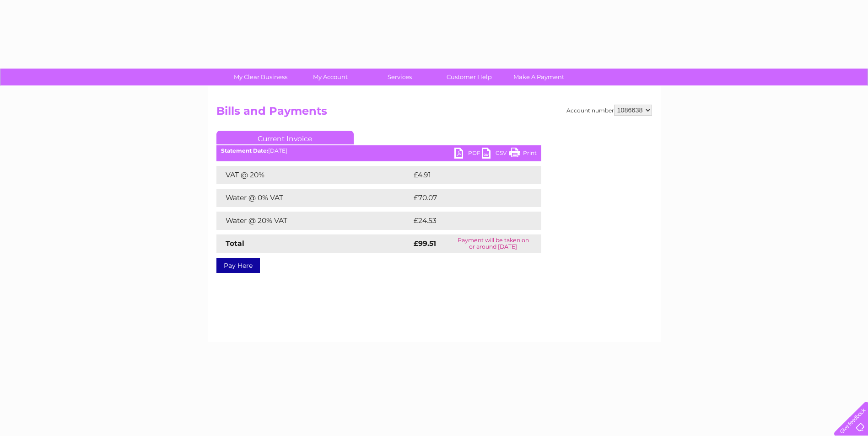 The image size is (868, 436). What do you see at coordinates (434, 114) in the screenshot?
I see `h2: Bills and Payments` at bounding box center [434, 114].